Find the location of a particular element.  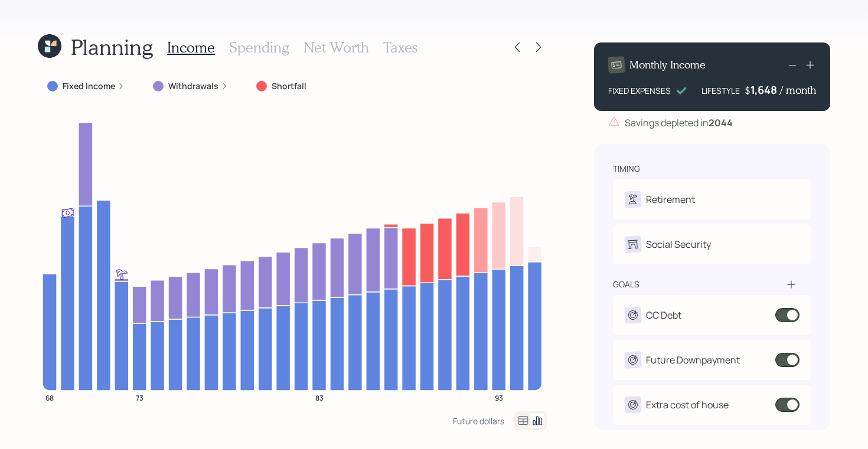

div: LIFESTYLE is located at coordinates (720, 91).